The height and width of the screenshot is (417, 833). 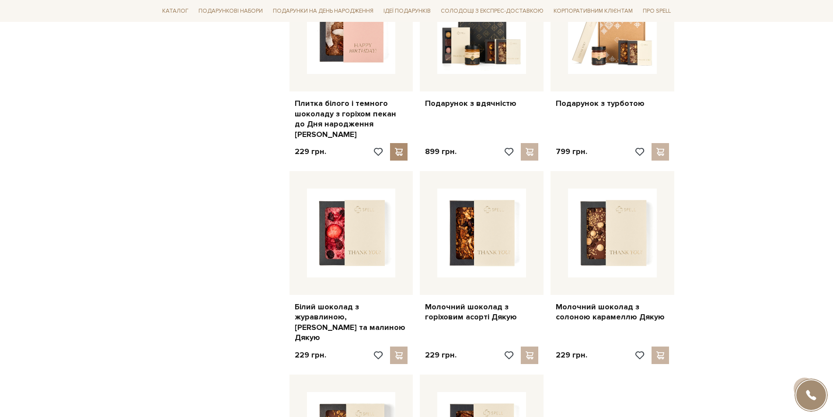 What do you see at coordinates (571, 151) in the screenshot?
I see `p: 799 грн.` at bounding box center [571, 151].